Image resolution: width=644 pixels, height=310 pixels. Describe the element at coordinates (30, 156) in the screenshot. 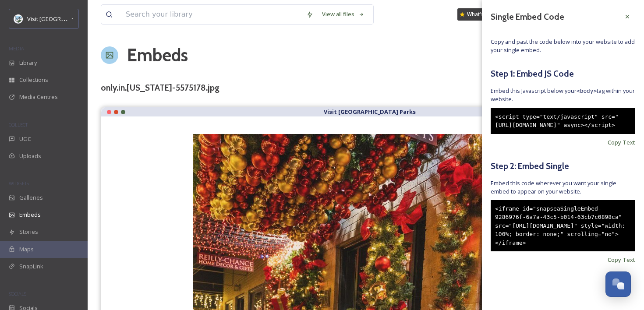

I see `span: Uploads` at that location.